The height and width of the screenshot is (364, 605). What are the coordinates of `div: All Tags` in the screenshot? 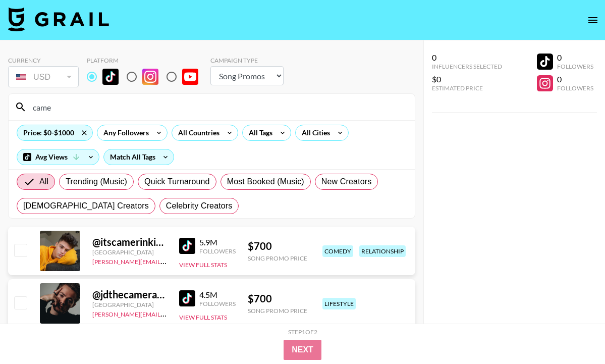 It's located at (258, 133).